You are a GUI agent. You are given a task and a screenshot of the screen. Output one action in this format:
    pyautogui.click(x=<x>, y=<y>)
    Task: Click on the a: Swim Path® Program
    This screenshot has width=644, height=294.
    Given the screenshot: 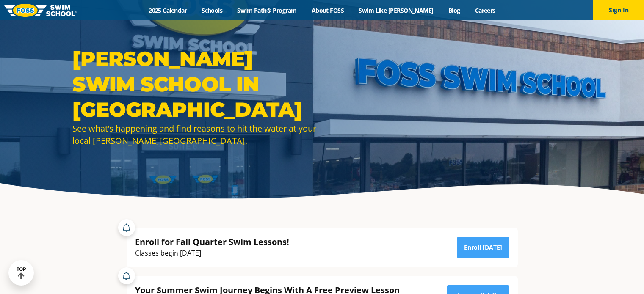 What is the action you would take?
    pyautogui.click(x=267, y=10)
    